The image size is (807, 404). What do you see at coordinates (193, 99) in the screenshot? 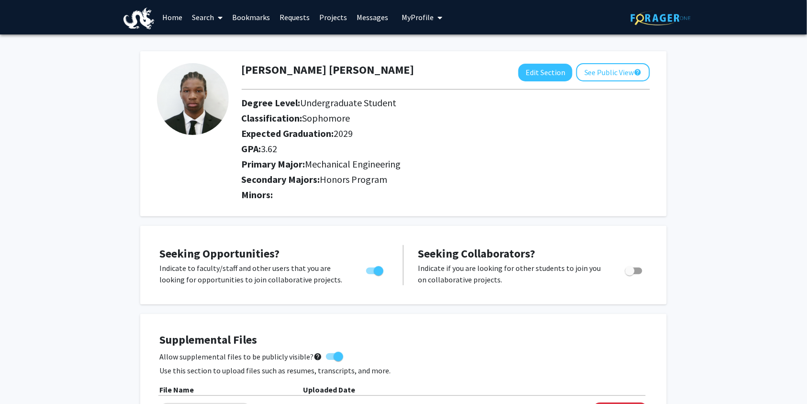
I see `img: Profile Picture` at bounding box center [193, 99].